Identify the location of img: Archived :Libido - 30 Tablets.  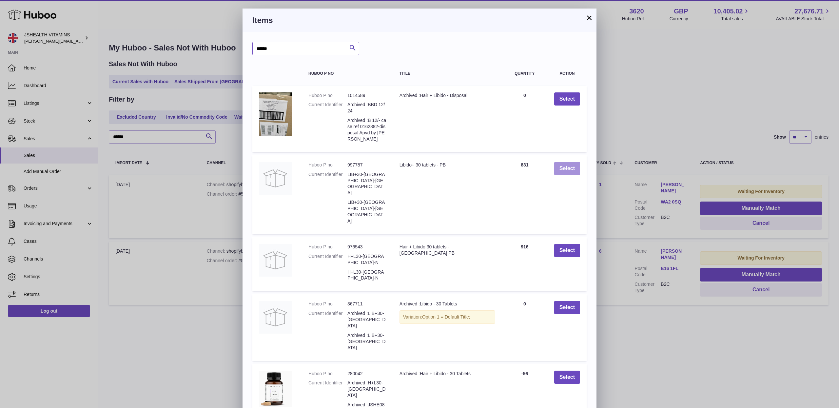
(275, 317).